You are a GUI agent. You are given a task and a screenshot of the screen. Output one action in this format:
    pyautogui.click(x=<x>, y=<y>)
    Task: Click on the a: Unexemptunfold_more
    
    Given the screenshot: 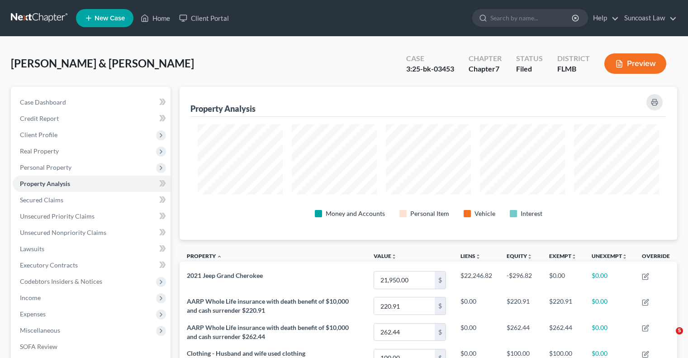 What is the action you would take?
    pyautogui.click(x=609, y=256)
    